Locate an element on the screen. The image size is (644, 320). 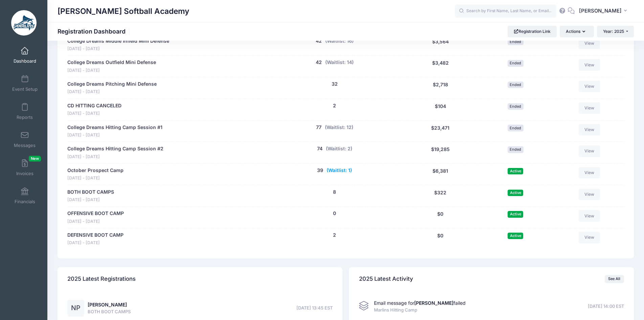
button: 32 is located at coordinates (335, 84).